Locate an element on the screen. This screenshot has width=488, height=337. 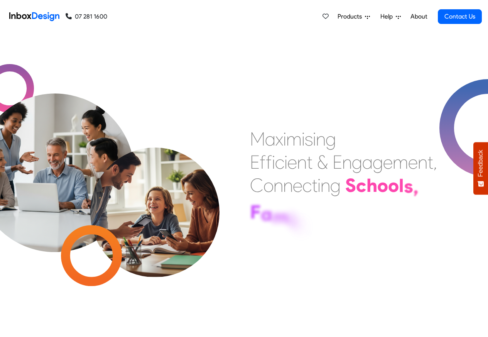
span: Feedback is located at coordinates (481, 163).